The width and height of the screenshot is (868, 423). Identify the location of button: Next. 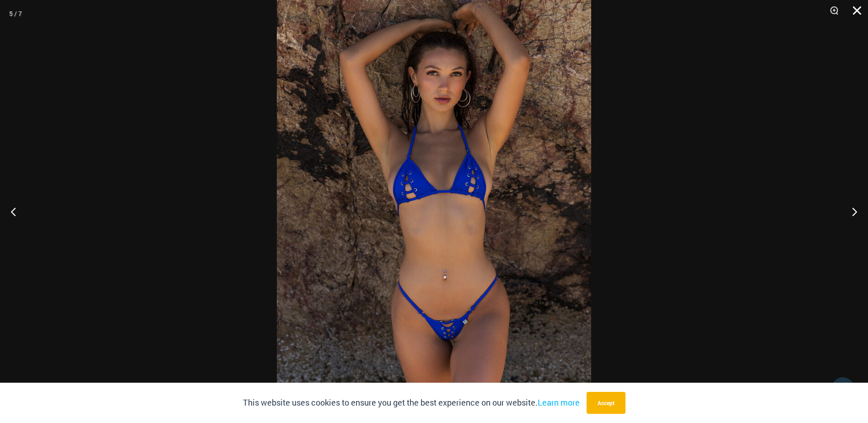
(850, 212).